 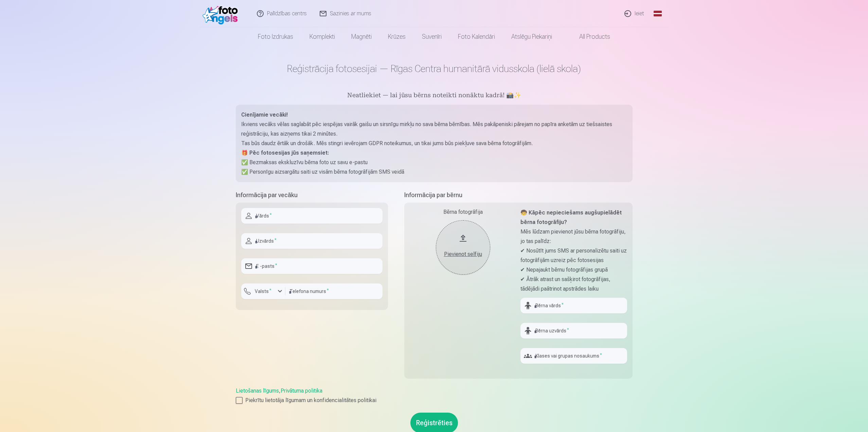 What do you see at coordinates (463, 254) in the screenshot?
I see `div: Pievienot selfiju` at bounding box center [463, 254].